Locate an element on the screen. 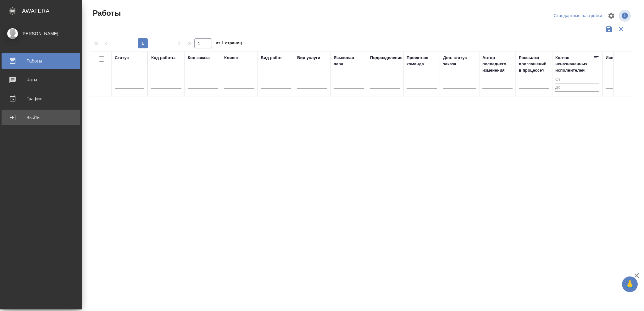 The width and height of the screenshot is (644, 311). a: Работы is located at coordinates (41, 61).